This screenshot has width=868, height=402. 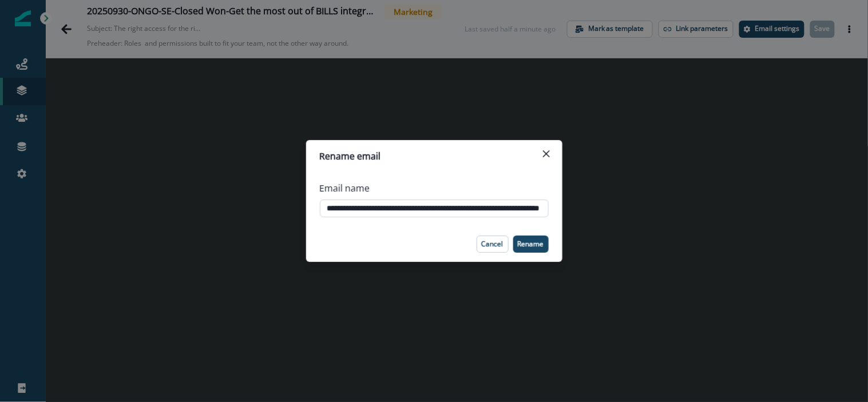 I want to click on p: Rename, so click(x=531, y=244).